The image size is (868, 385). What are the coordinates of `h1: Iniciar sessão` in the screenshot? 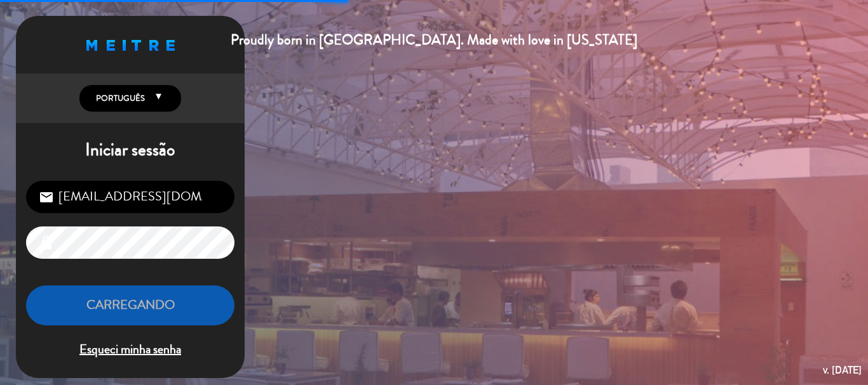 It's located at (130, 150).